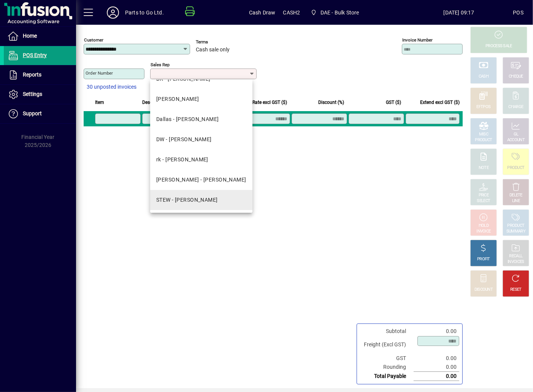 The height and width of the screenshot is (392, 533). Describe the element at coordinates (484, 225) in the screenshot. I see `div: HOLD` at that location.